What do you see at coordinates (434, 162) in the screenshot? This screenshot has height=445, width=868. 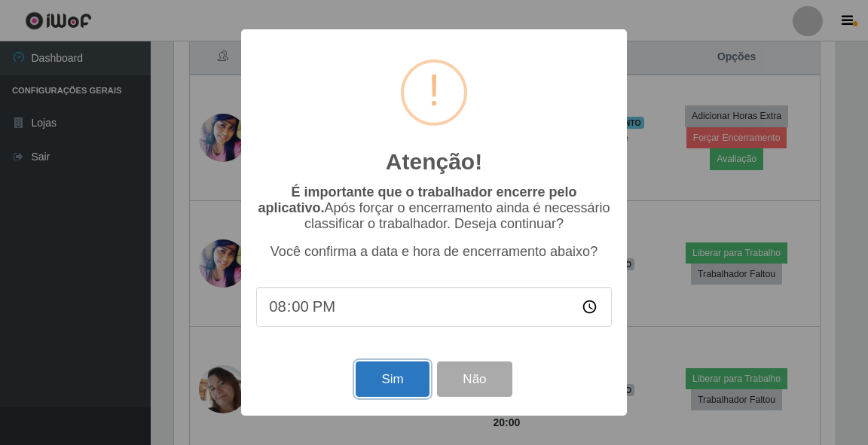 I see `h2: Atenção!` at bounding box center [434, 162].